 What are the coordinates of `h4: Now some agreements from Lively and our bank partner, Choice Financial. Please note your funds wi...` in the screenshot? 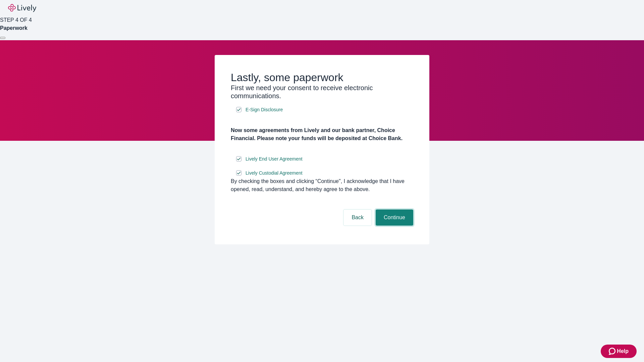 It's located at (322, 134).